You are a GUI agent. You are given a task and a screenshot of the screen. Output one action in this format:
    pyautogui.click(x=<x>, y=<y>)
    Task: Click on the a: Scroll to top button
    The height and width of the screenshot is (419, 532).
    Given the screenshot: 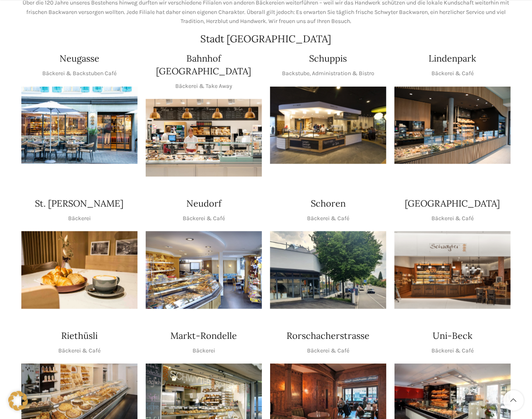 What is the action you would take?
    pyautogui.click(x=513, y=400)
    